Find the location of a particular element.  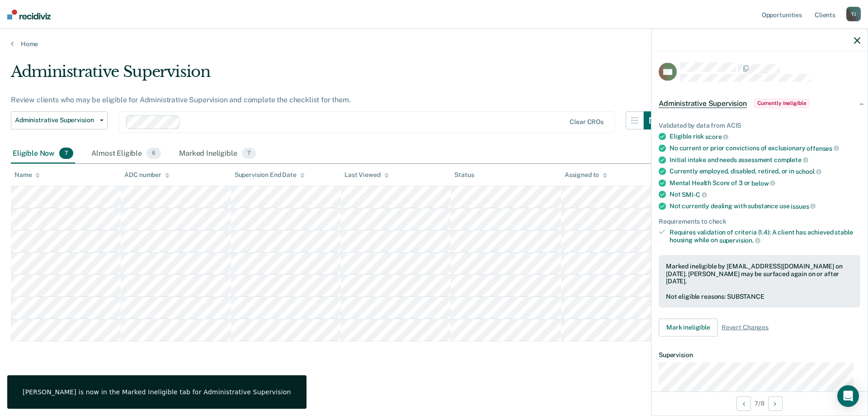

div: Initial intake and needs assessment is located at coordinates (765, 160).